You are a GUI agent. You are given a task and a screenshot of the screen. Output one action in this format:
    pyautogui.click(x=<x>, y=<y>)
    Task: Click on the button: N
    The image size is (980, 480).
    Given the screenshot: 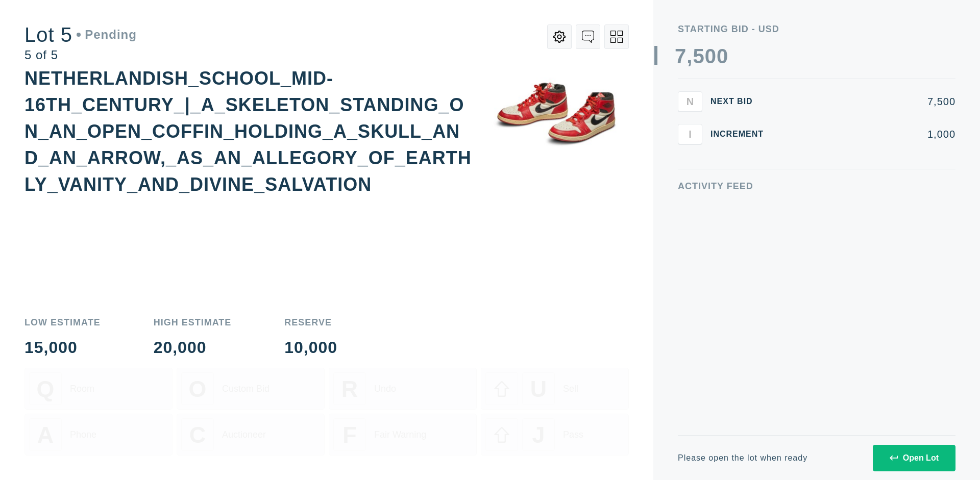 What is the action you would take?
    pyautogui.click(x=690, y=101)
    